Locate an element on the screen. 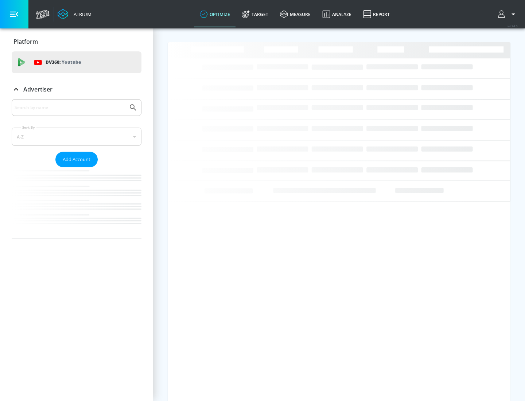 Image resolution: width=525 pixels, height=401 pixels. a: Atrium is located at coordinates (74, 14).